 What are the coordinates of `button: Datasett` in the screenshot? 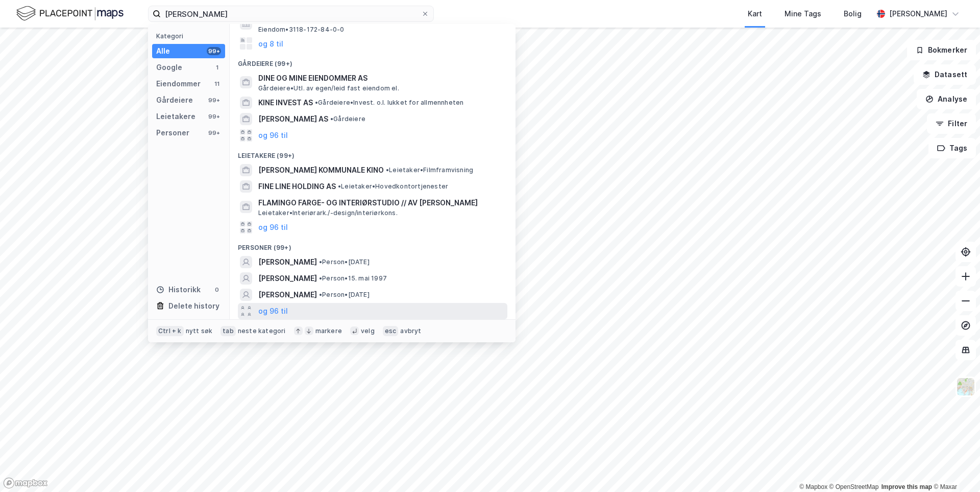 It's located at (945, 74).